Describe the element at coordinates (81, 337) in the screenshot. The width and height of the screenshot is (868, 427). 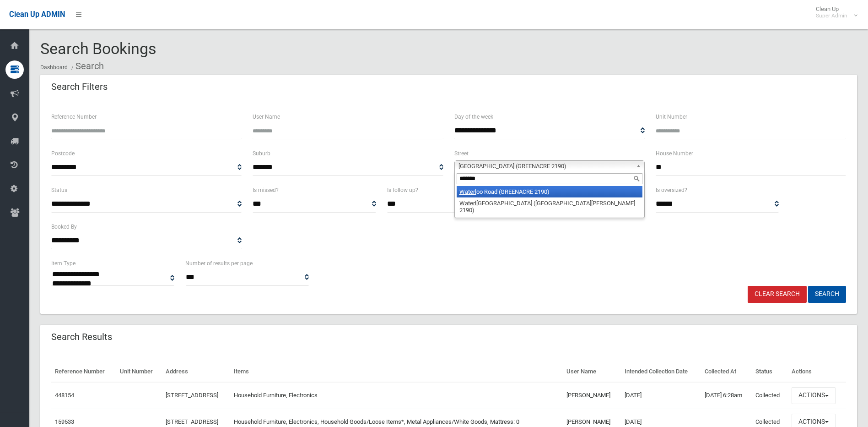
I see `header: Search Results` at that location.